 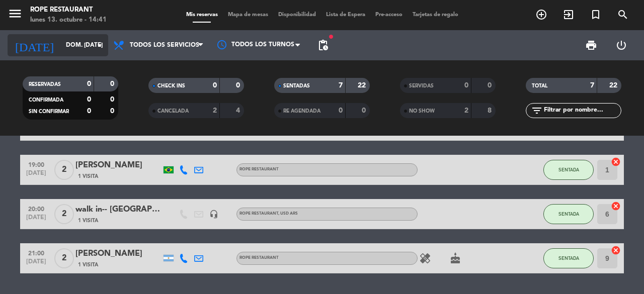 What do you see at coordinates (569, 15) in the screenshot?
I see `i: exit_to_app` at bounding box center [569, 15].